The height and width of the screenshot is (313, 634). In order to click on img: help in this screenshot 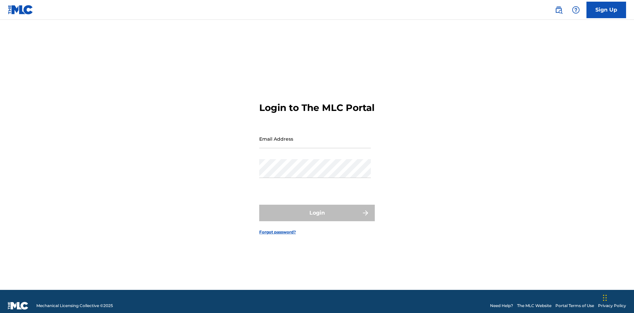, I will do `click(576, 10)`.